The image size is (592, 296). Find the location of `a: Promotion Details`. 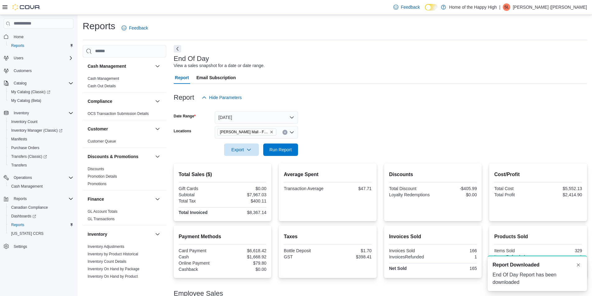

a: Promotion Details is located at coordinates (102, 176).